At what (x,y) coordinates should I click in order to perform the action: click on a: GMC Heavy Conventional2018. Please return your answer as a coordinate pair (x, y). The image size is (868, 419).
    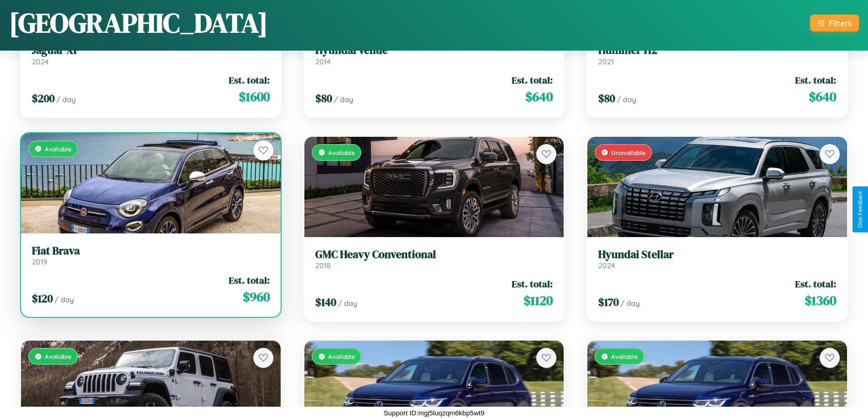
    Looking at the image, I should click on (434, 259).